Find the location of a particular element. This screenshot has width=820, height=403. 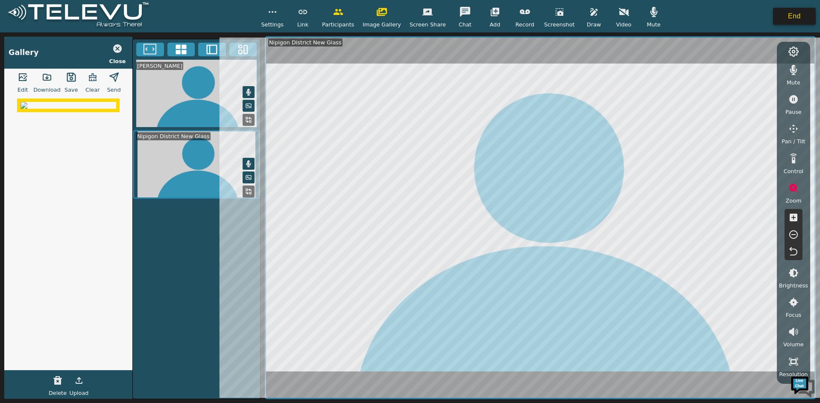

span: Settings is located at coordinates (272, 24).